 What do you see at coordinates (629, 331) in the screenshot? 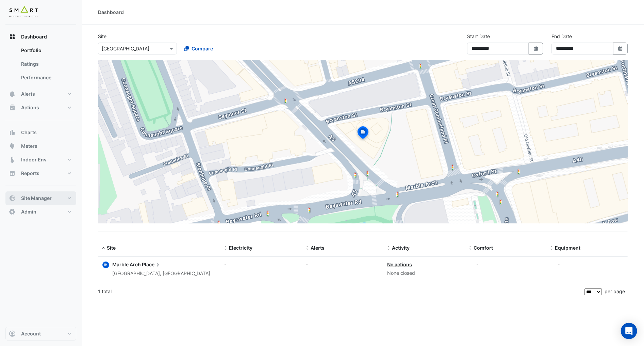
I see `div: Open Intercom Messenger` at bounding box center [629, 331].